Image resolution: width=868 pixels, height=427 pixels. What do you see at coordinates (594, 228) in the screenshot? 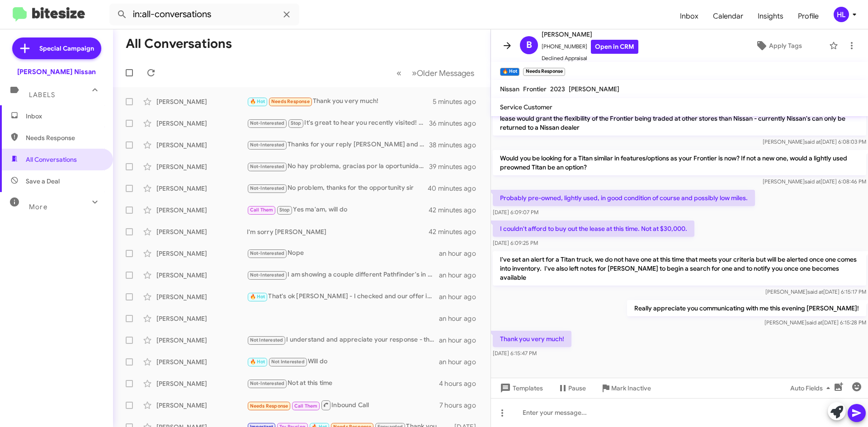
I see `p: I couldn't afford to buy out the lease at this time. Not at $30,000.` at bounding box center [594, 228].